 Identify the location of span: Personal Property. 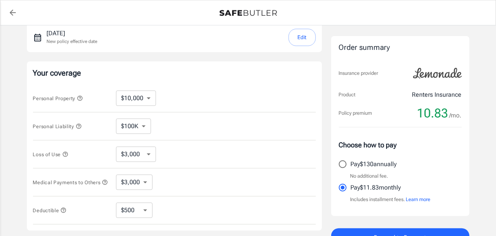
(58, 98).